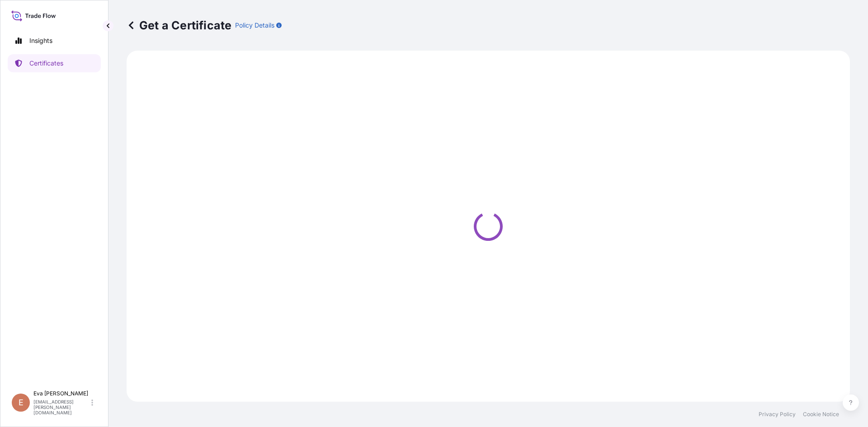 The image size is (868, 427). Describe the element at coordinates (179, 25) in the screenshot. I see `p: Get a Certificate` at that location.